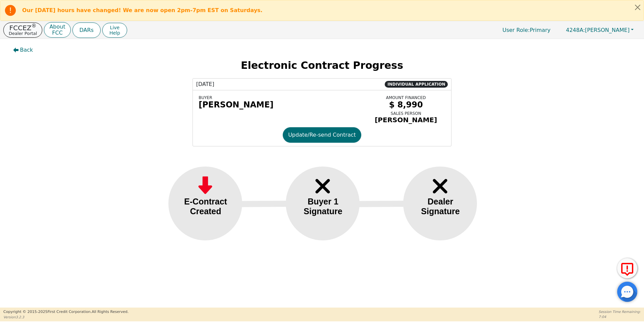 This screenshot has width=644, height=322. Describe the element at coordinates (526, 30) in the screenshot. I see `p: Primary` at that location.